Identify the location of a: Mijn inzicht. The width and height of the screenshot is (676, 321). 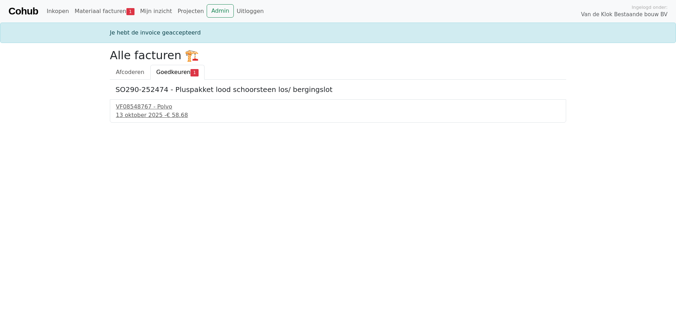
(156, 11).